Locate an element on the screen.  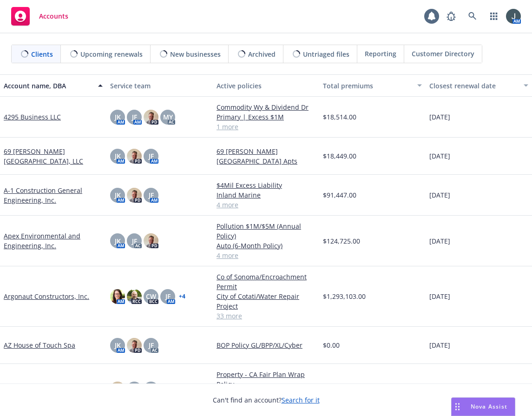
a: City of Cotati/Water Repair Project is located at coordinates (266, 301).